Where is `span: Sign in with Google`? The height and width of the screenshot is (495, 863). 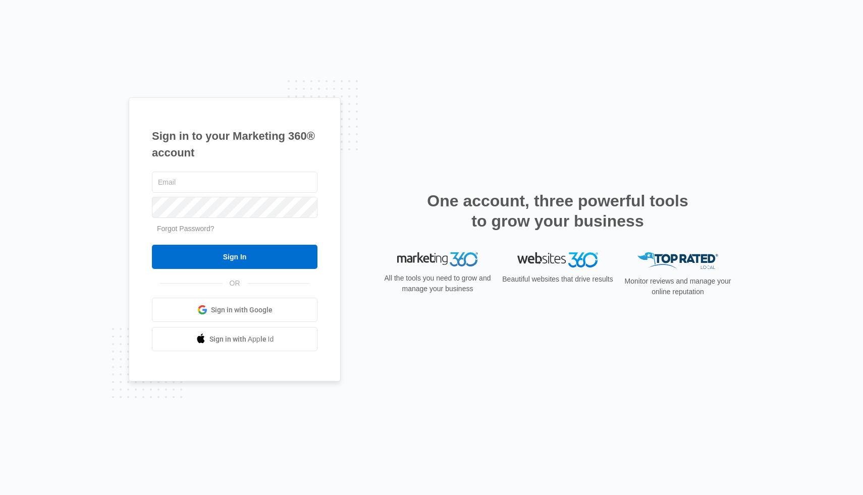
span: Sign in with Google is located at coordinates (242, 310).